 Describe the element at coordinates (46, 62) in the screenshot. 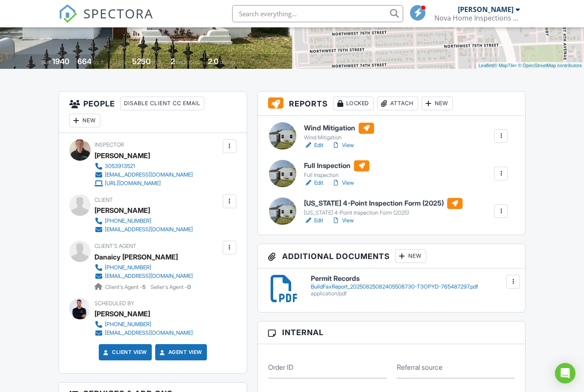

I see `span: Built` at that location.